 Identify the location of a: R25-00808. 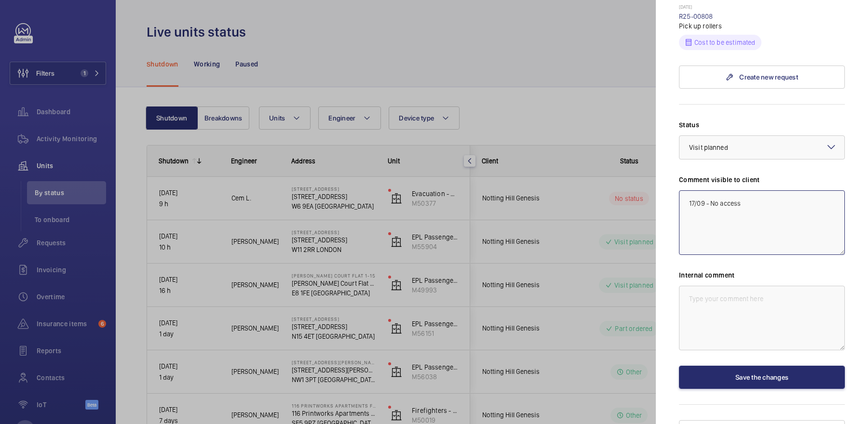
(696, 16).